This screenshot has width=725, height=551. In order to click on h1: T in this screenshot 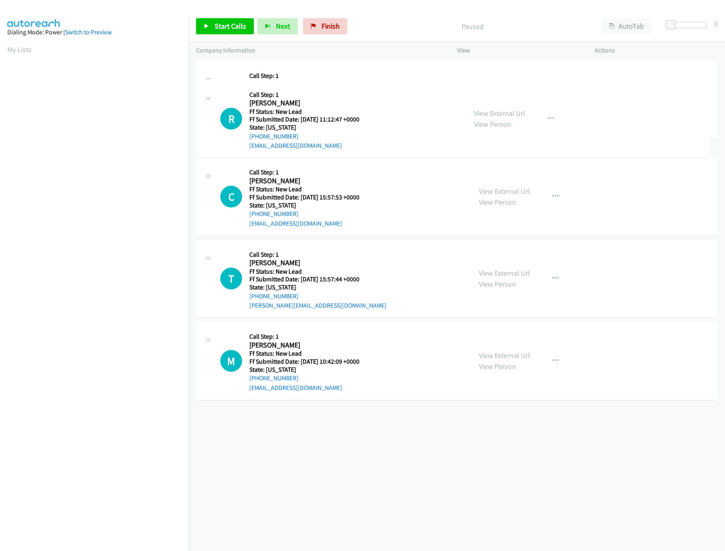, I will do `click(231, 278)`.